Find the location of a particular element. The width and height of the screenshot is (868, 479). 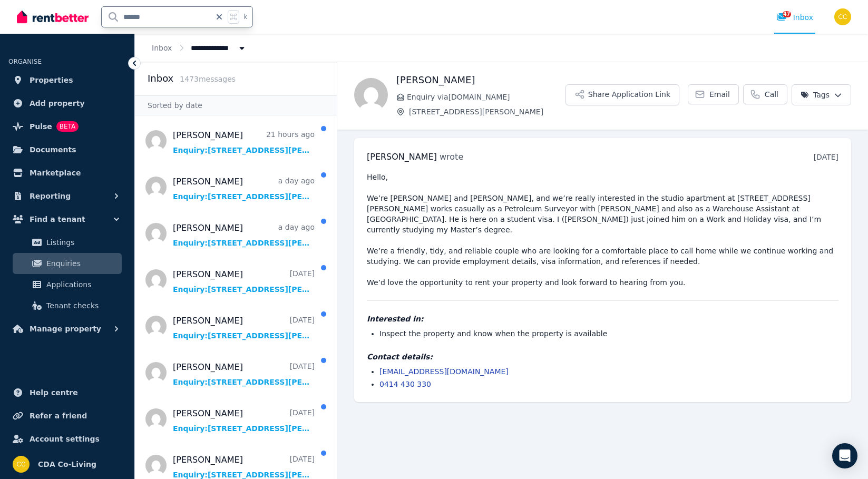

li: Inspect the property and know when the property is available is located at coordinates (609, 334).